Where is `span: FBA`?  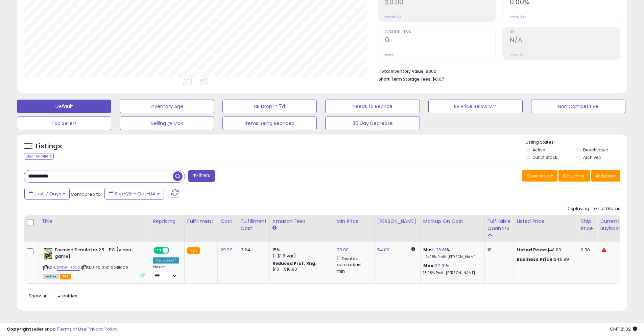 span: FBA is located at coordinates (66, 276).